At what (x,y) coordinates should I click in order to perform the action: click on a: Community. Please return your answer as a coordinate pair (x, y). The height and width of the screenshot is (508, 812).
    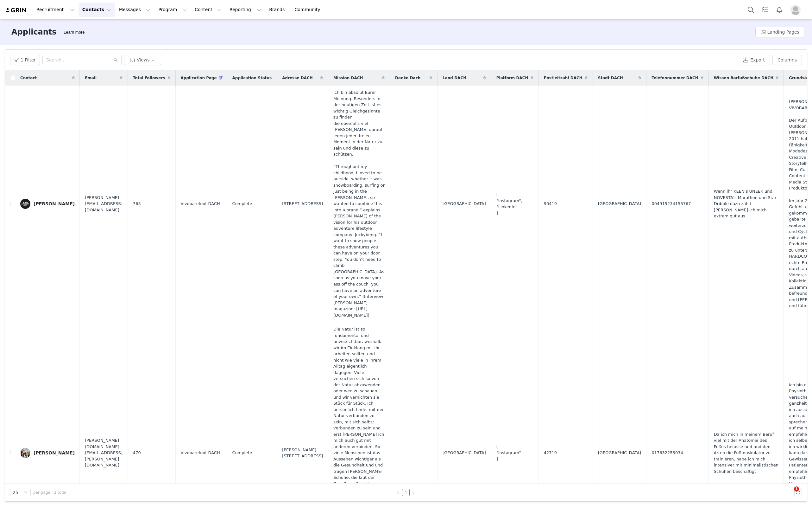
    Looking at the image, I should click on (309, 9).